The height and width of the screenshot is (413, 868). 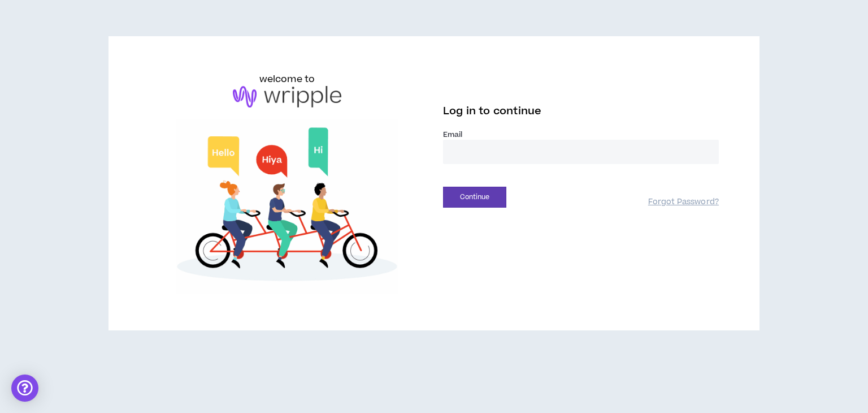 What do you see at coordinates (475, 197) in the screenshot?
I see `button: Continue` at bounding box center [475, 197].